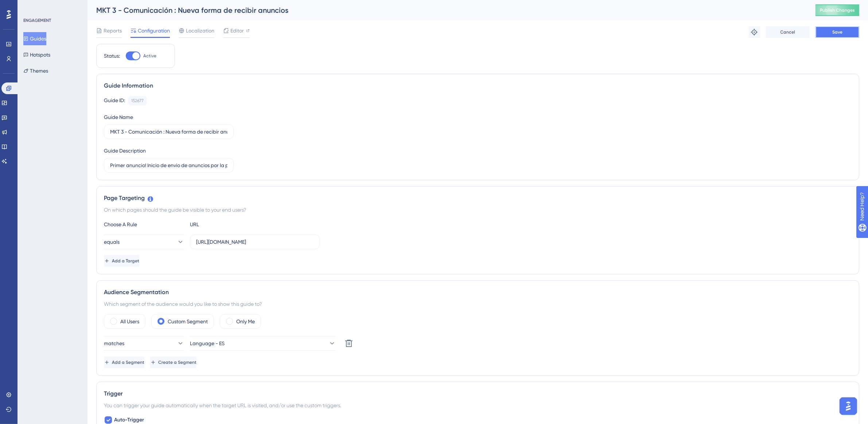 Image resolution: width=868 pixels, height=424 pixels. I want to click on div: MKT 3 - Comunicación : Nueva forma de recibir anuncios, so click(447, 10).